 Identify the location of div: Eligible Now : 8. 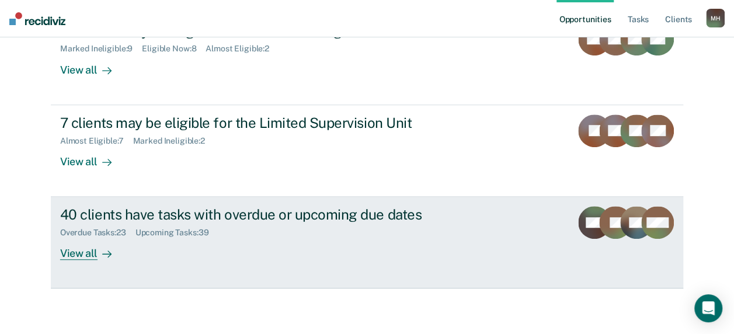
(173, 48).